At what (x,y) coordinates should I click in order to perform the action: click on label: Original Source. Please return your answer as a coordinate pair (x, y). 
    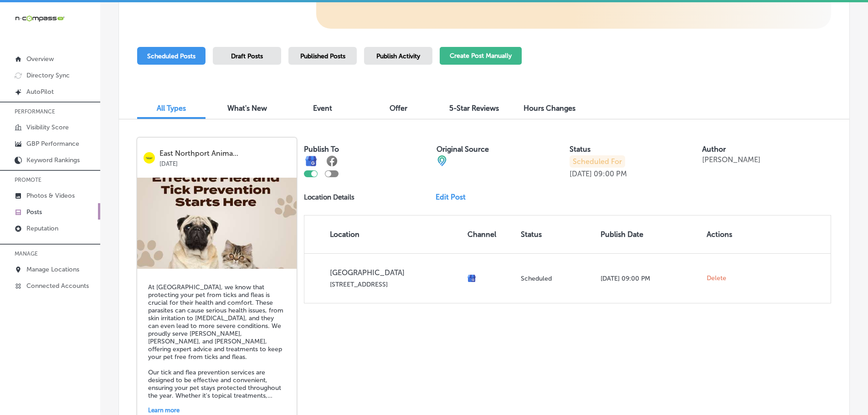
    Looking at the image, I should click on (462, 149).